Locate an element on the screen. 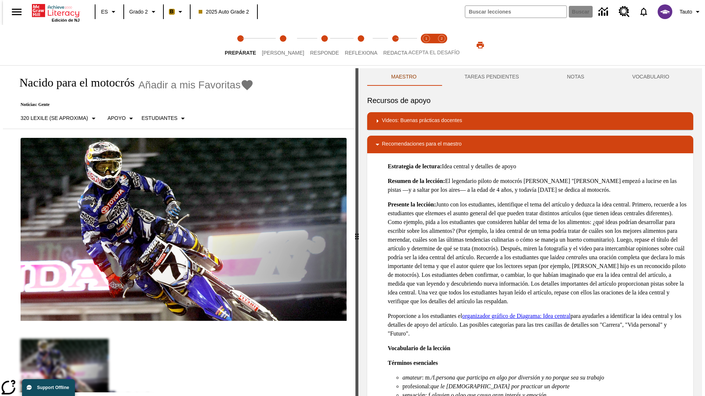  button: Responde step 3 of 5 is located at coordinates (324, 45).